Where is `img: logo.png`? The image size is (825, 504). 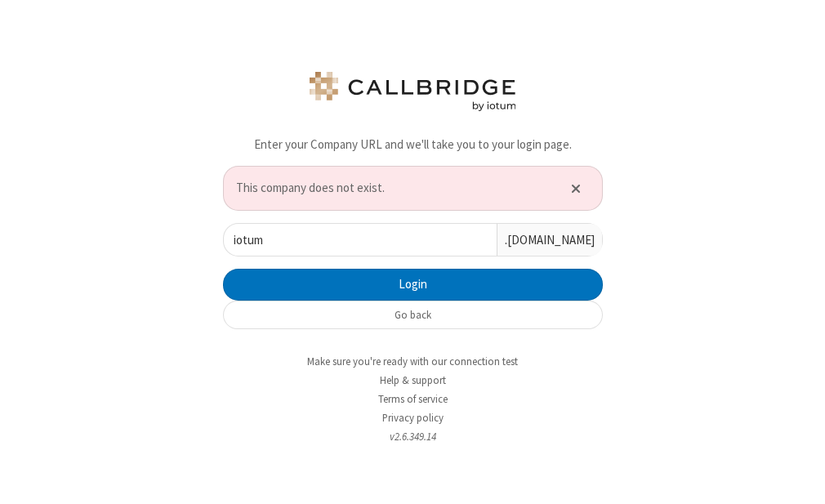
img: logo.png is located at coordinates (412, 91).